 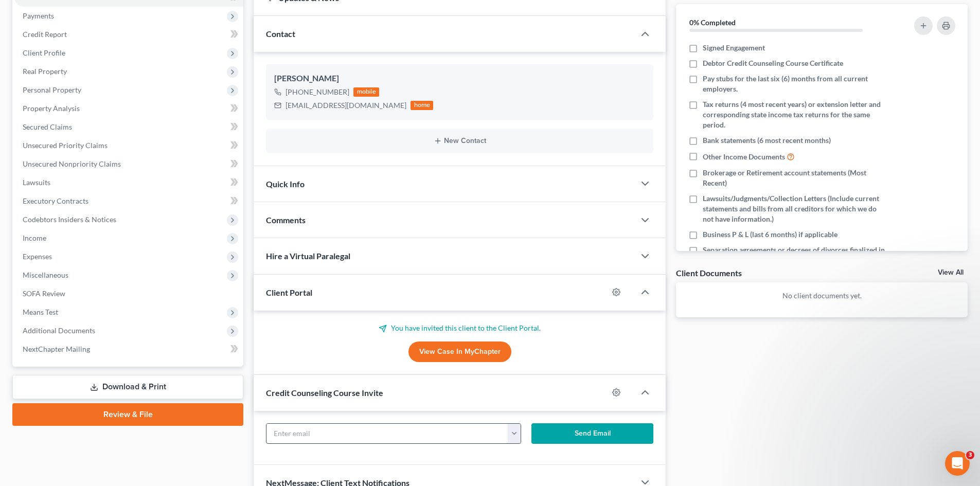 I want to click on span: Expenses, so click(x=37, y=257).